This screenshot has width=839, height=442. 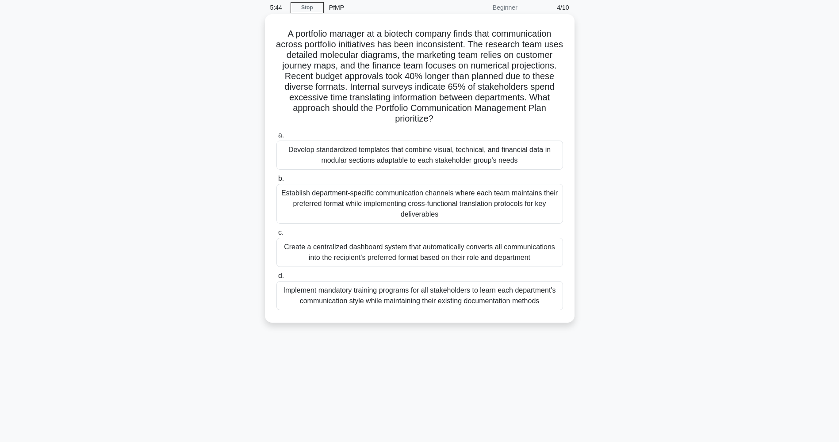 What do you see at coordinates (281, 135) in the screenshot?
I see `span: a.` at bounding box center [281, 135].